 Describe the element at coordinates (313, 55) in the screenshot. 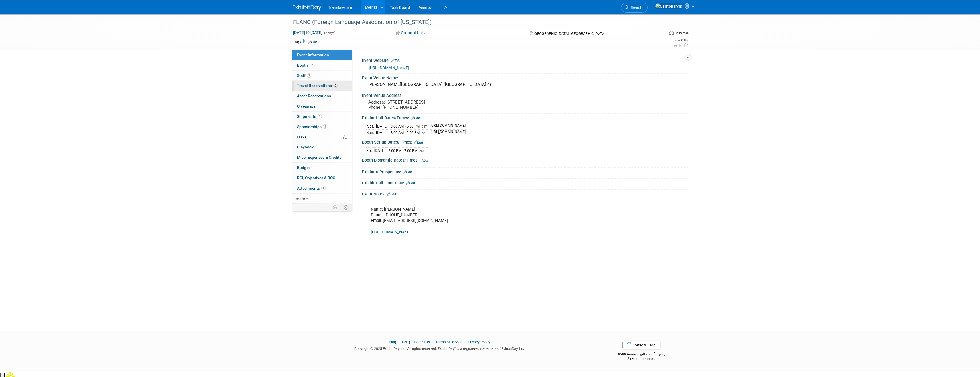

I see `span: Event Information` at that location.